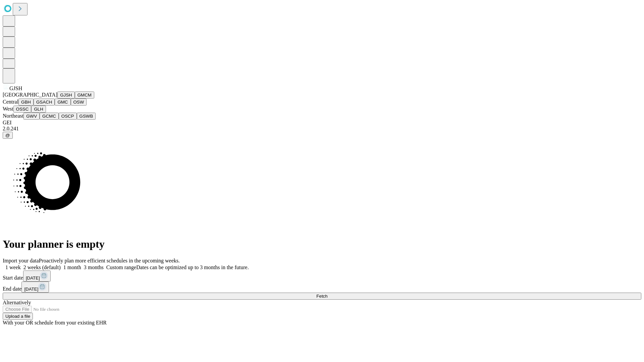 Image resolution: width=644 pixels, height=362 pixels. Describe the element at coordinates (16, 88) in the screenshot. I see `span: GJSH` at that location.